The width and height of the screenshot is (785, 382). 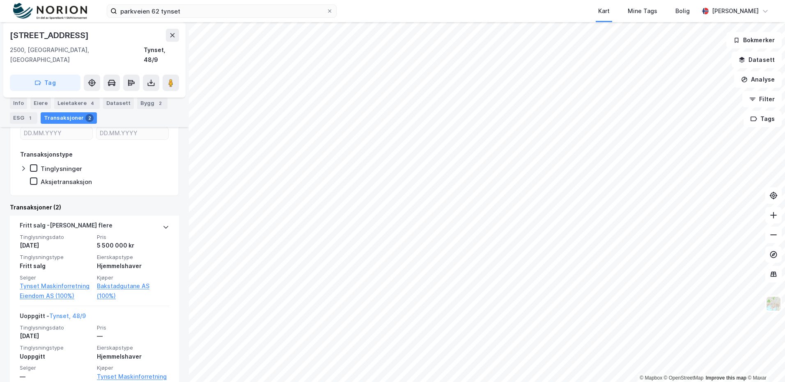 I want to click on div: Tynset, 48/9, so click(x=161, y=55).